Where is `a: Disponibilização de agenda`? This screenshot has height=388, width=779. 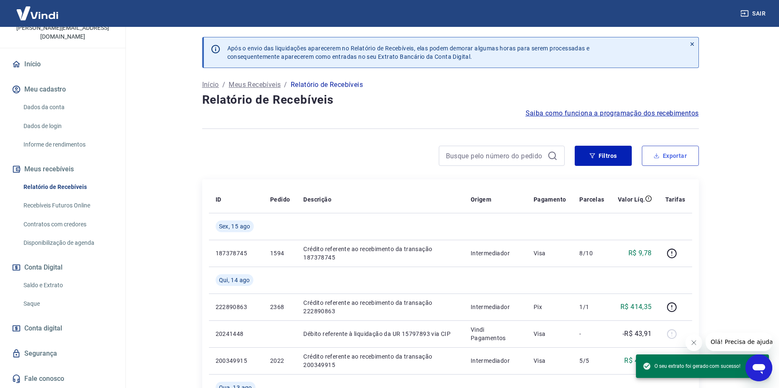 a: Disponibilização de agenda is located at coordinates (68, 243).